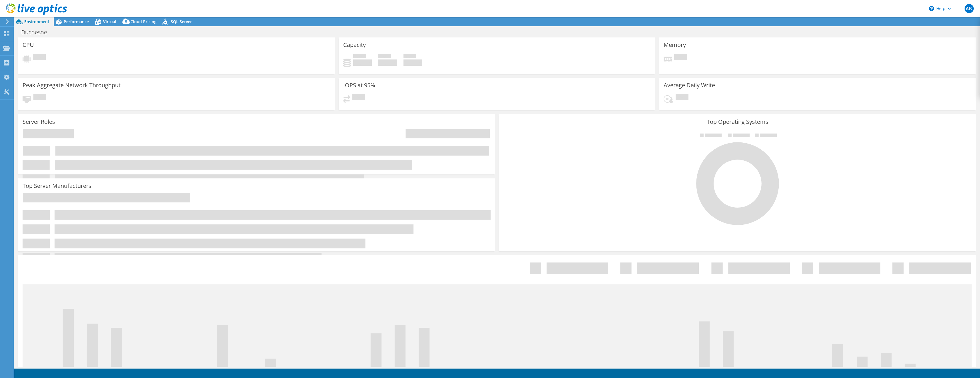 Image resolution: width=980 pixels, height=378 pixels. Describe the element at coordinates (181, 22) in the screenshot. I see `span: SQL Server` at that location.